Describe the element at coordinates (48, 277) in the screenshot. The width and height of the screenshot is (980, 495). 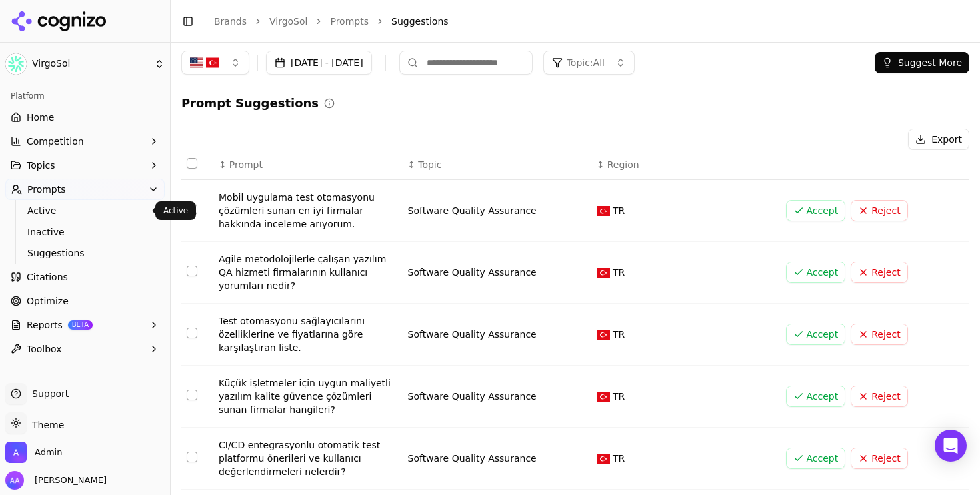
I see `span: Citations` at that location.